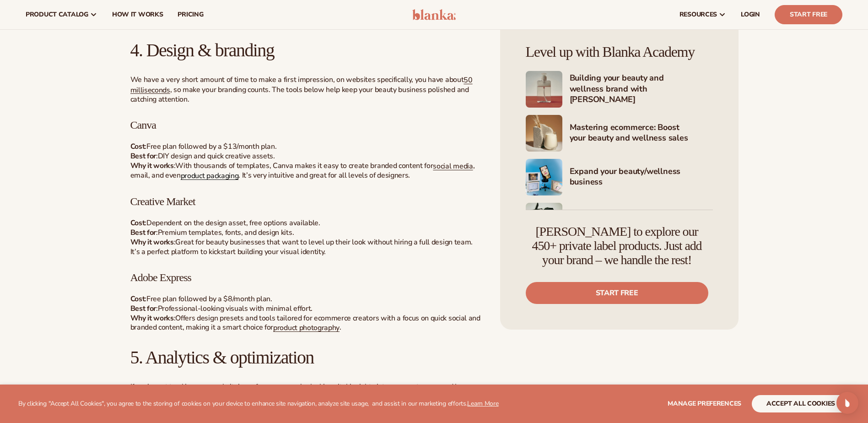 This screenshot has height=423, width=868. I want to click on a: Start free, so click(617, 293).